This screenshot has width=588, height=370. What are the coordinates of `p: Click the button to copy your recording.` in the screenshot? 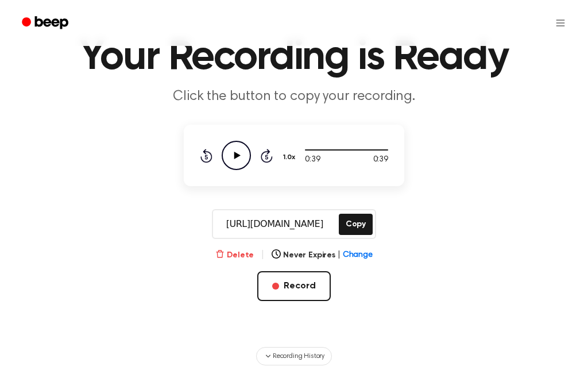 It's located at (294, 96).